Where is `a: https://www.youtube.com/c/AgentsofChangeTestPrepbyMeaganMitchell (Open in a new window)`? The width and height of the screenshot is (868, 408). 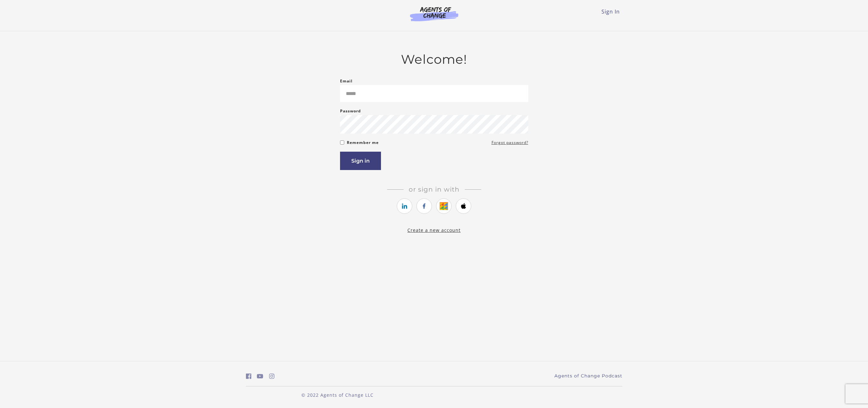
a: https://www.youtube.com/c/AgentsofChangeTestPrepbyMeaganMitchell (Open in a new window) is located at coordinates (260, 376).